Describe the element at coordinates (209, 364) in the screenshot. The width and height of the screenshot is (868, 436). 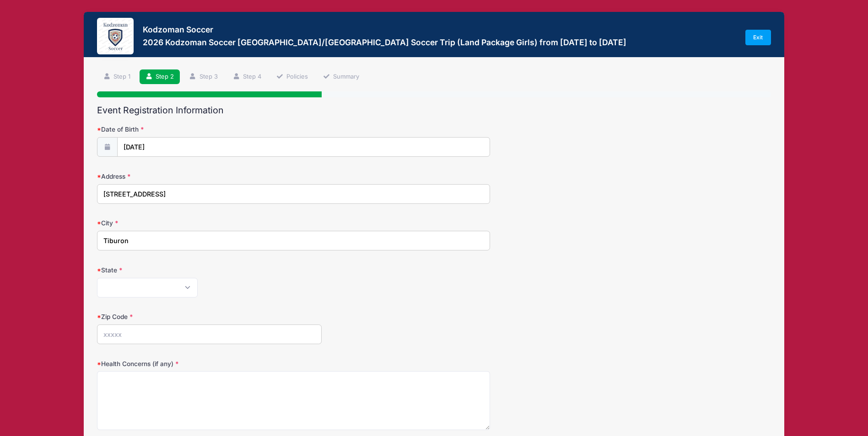
I see `label: Health Concerns (if any)` at that location.